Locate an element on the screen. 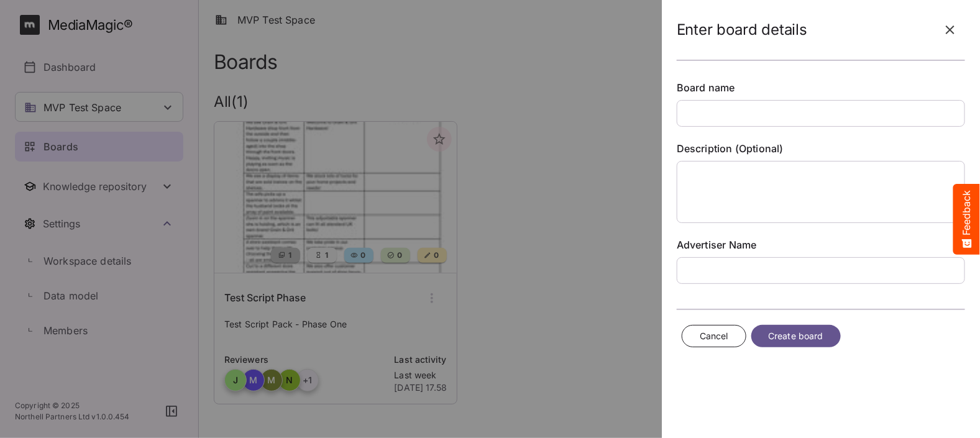  h2: Enter board details is located at coordinates (742, 30).